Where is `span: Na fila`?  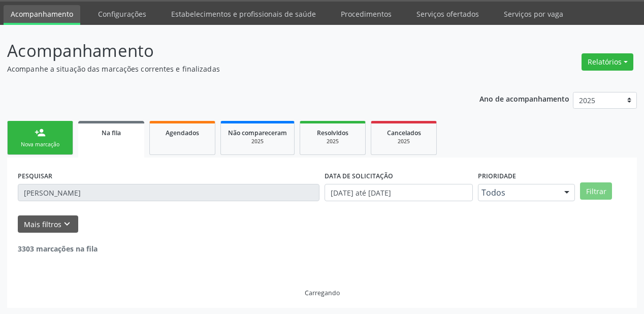 span: Na fila is located at coordinates (111, 133).